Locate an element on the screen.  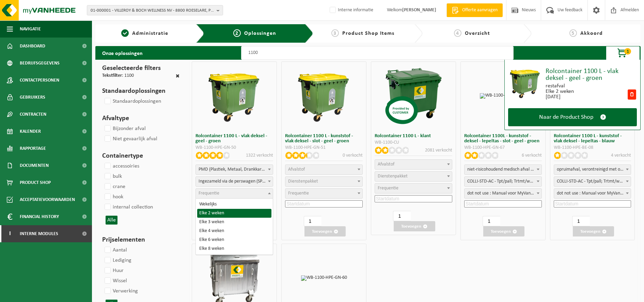
img: WB-1100-HPE-GN-60 is located at coordinates (324, 278).